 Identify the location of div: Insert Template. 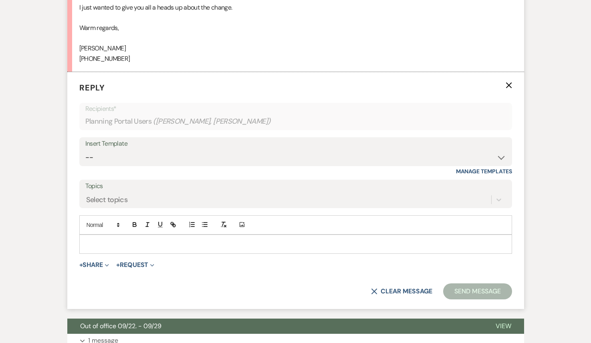
(296, 144).